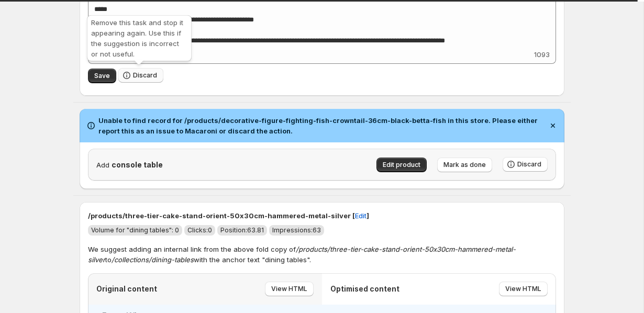 The height and width of the screenshot is (313, 644). Describe the element at coordinates (361, 215) in the screenshot. I see `button: Edit` at that location.